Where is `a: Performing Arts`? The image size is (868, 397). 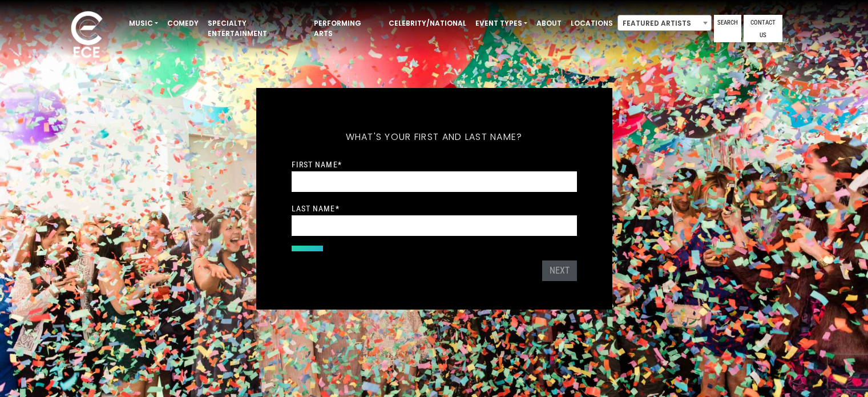 a: Performing Arts is located at coordinates (347, 29).